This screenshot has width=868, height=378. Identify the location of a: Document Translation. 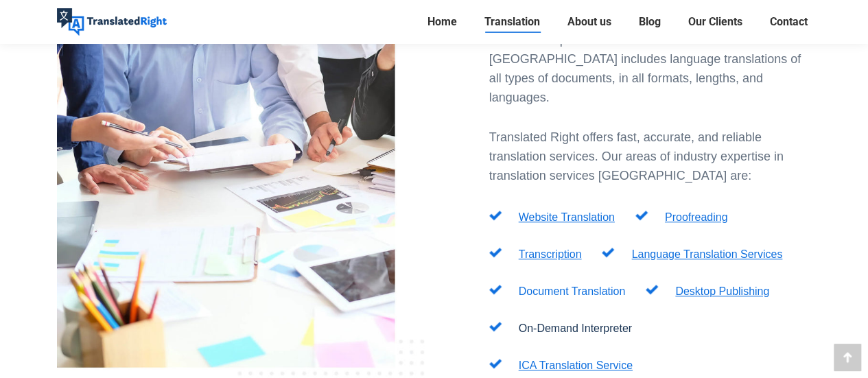
(573, 291).